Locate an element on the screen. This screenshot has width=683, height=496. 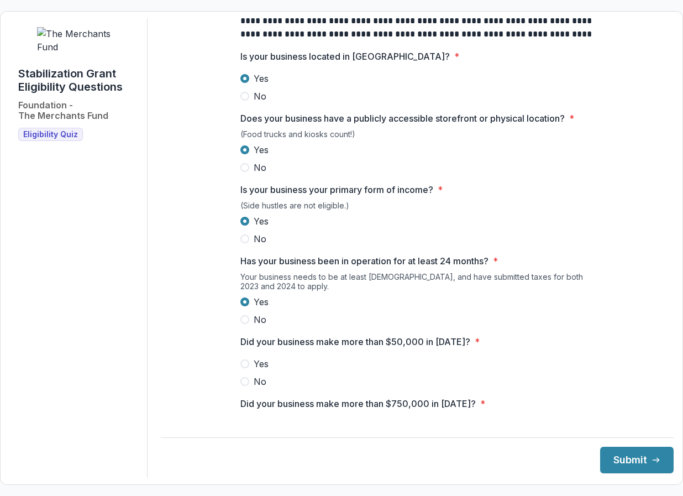
h2: Foundation - The Merchants Fund is located at coordinates (63, 111).